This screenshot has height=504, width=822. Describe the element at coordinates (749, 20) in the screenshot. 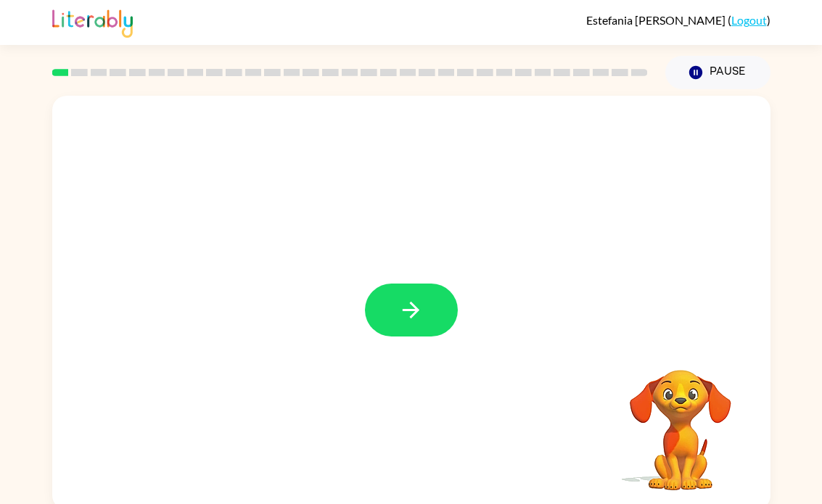

I see `a: Logout` at that location.